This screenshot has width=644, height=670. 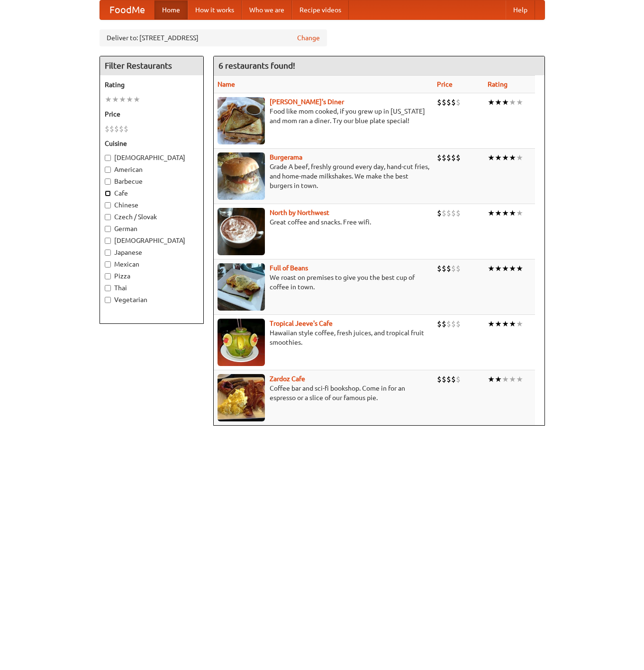 What do you see at coordinates (242, 398) in the screenshot?
I see `img: zardoz.jpg` at bounding box center [242, 398].